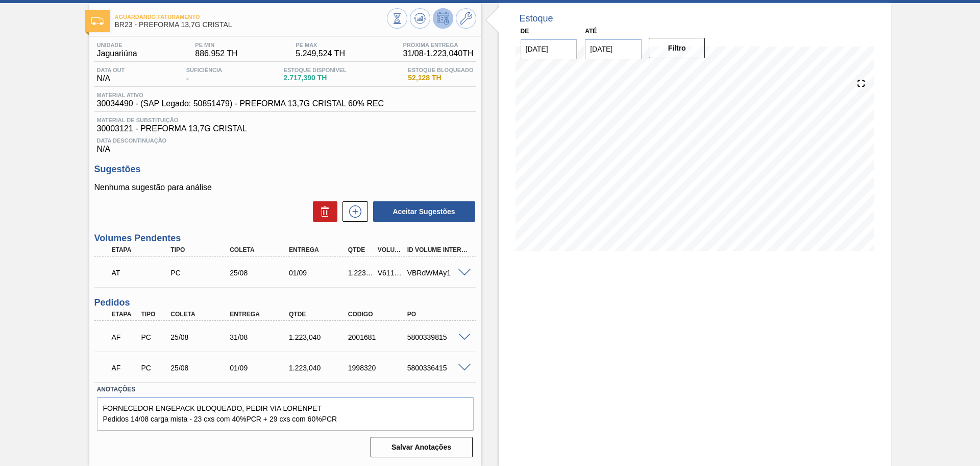 The width and height of the screenshot is (980, 466). Describe the element at coordinates (438, 314) in the screenshot. I see `div: PO` at that location.